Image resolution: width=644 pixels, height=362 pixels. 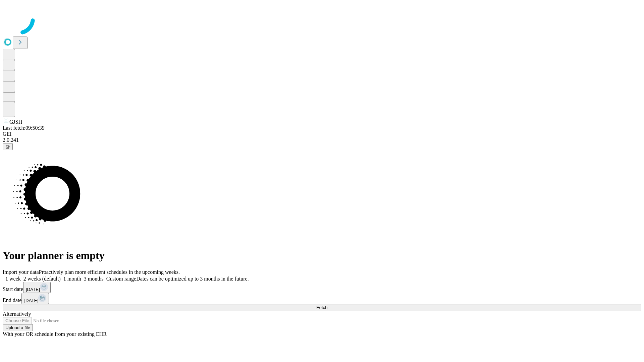 I want to click on div: 2.0.241, so click(x=322, y=140).